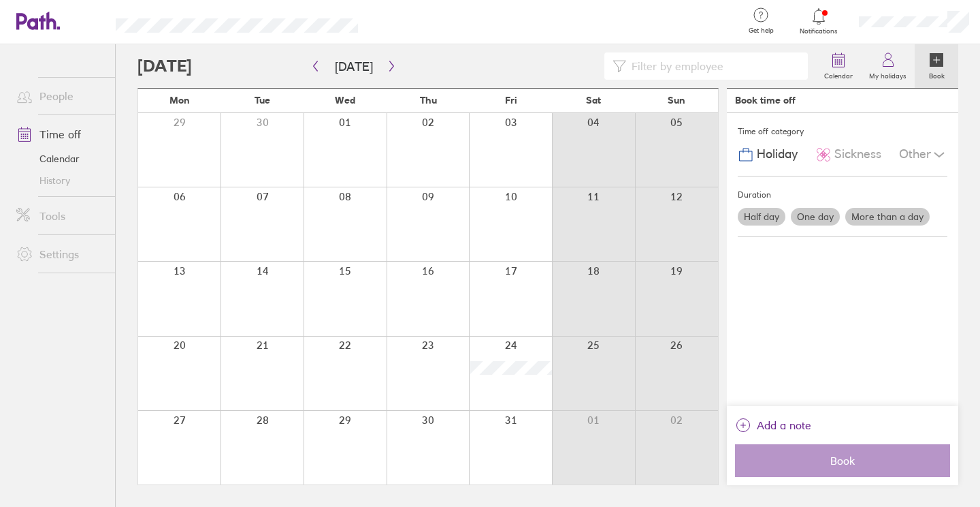 The image size is (980, 507). I want to click on a: Tools, so click(60, 216).